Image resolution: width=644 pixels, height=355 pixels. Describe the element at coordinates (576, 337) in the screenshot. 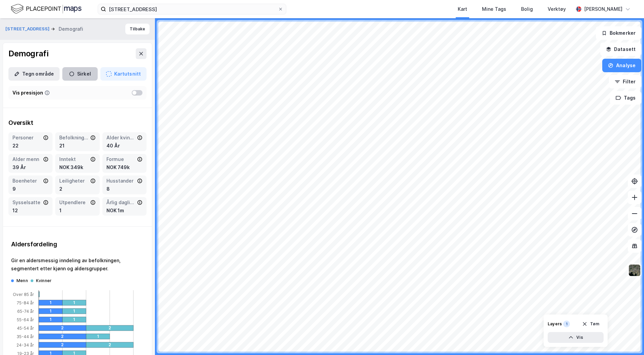

I see `button: Vis` at that location.